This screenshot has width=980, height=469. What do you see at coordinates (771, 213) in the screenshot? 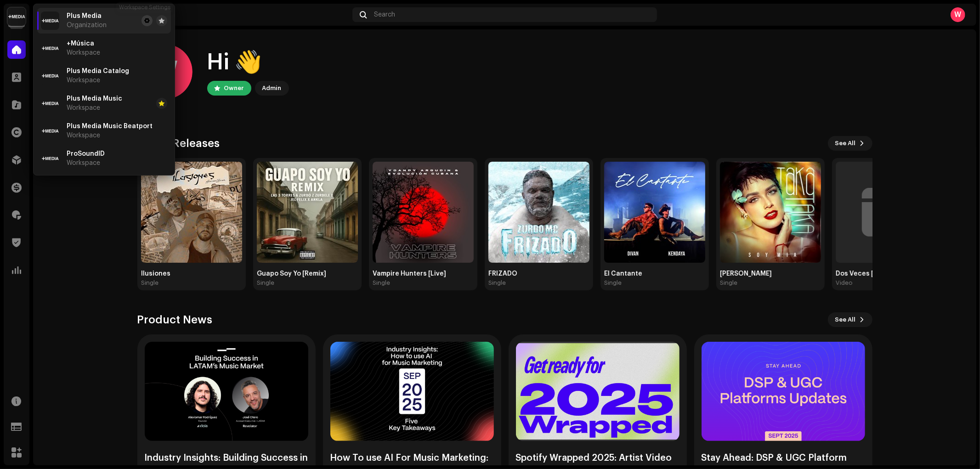
I see `img: bbae8e27-6a43-4608-82ba-64b0f3687bd2` at bounding box center [771, 213].